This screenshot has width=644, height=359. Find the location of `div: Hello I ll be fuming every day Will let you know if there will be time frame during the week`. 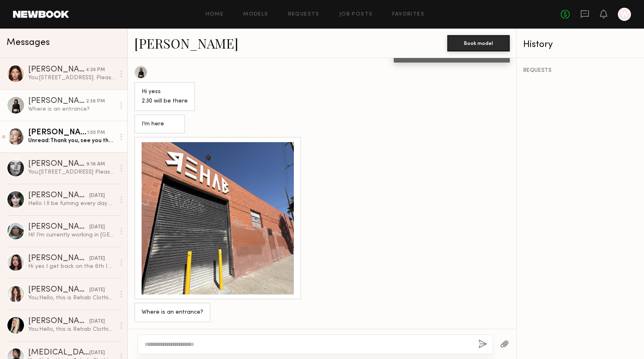

div: Hello I ll be fuming every day Will let you know if there will be time frame during the week is located at coordinates (72, 204).